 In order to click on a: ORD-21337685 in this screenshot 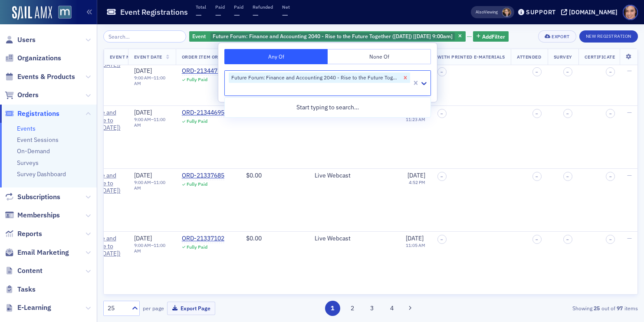, I will do `click(203, 176)`.